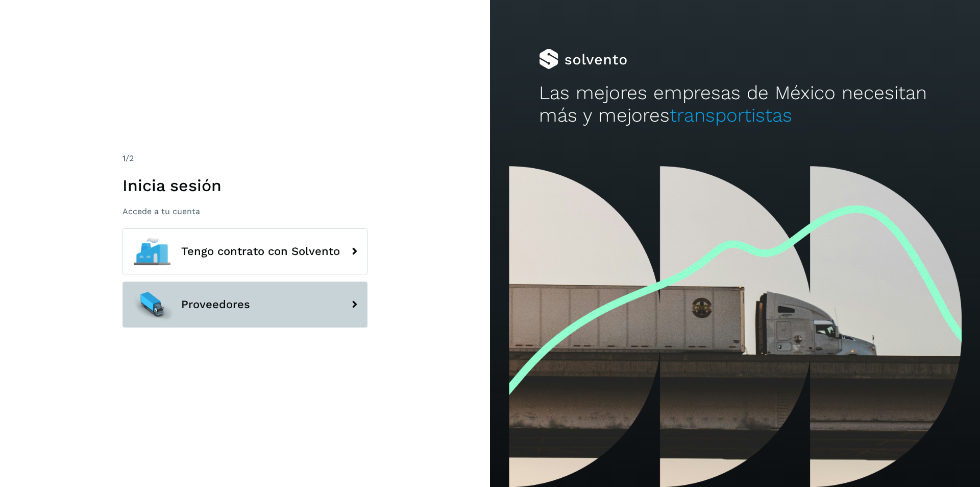 The height and width of the screenshot is (487, 980). Describe the element at coordinates (216, 304) in the screenshot. I see `span: Proveedores` at that location.